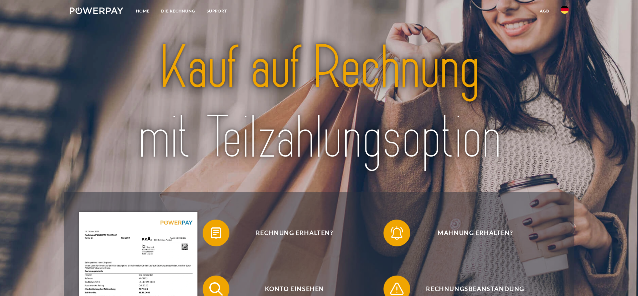  I want to click on button: Mahnung erhalten?, so click(470, 233).